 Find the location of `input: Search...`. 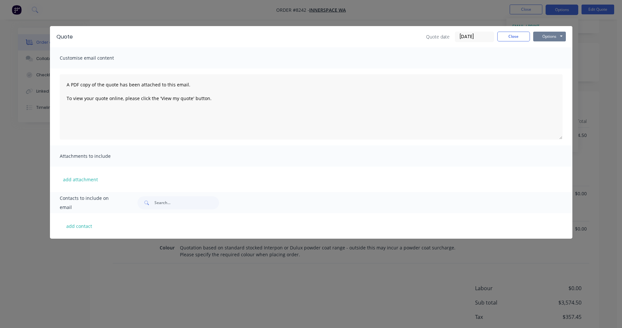

input: Search... is located at coordinates (187, 203).